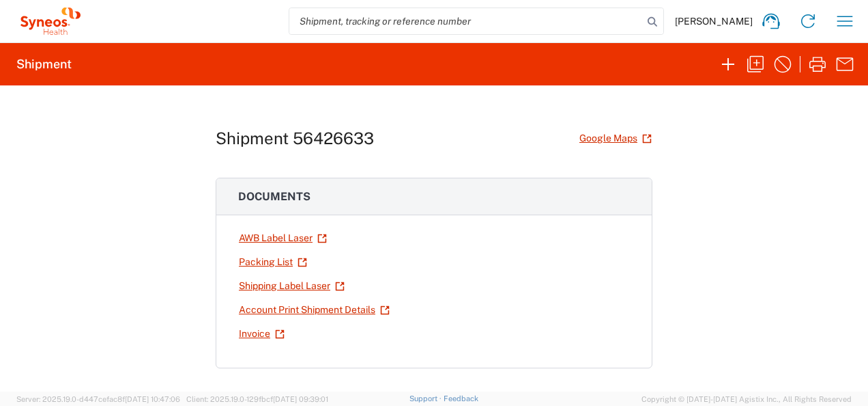  I want to click on a: Invoice, so click(261, 333).